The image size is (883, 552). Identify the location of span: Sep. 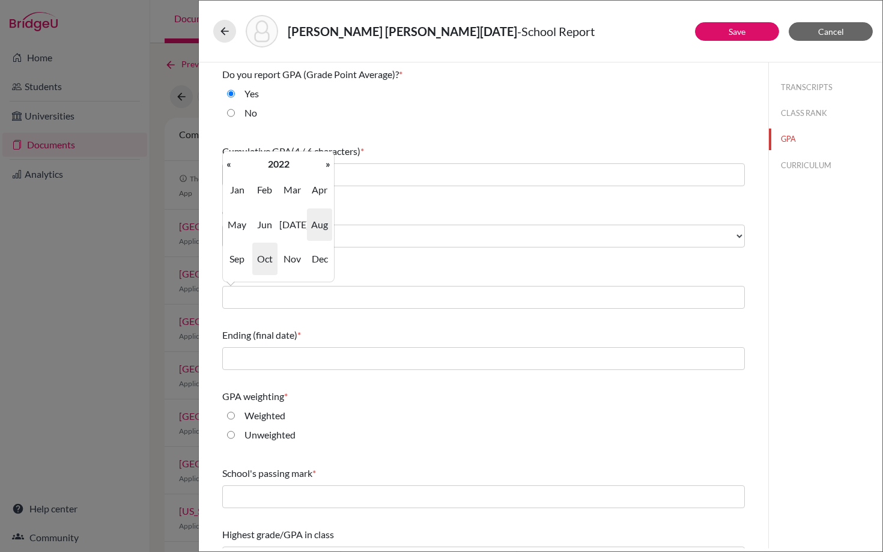
(237, 259).